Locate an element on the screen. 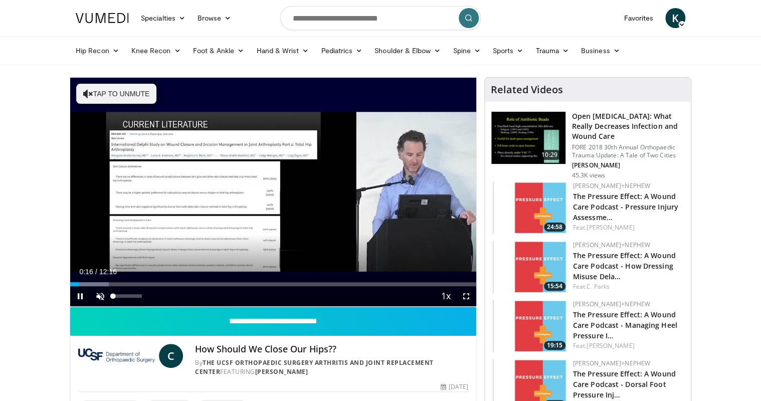  a: 15:54 is located at coordinates (530, 267).